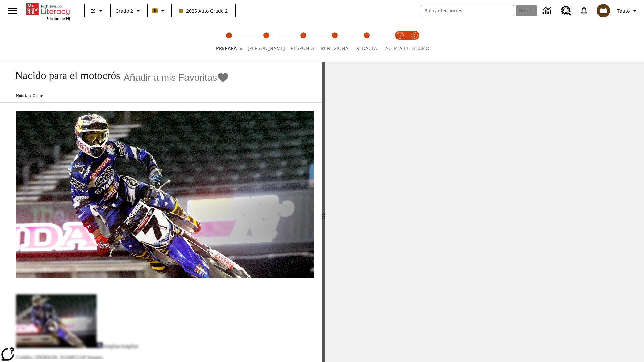  What do you see at coordinates (118, 96) in the screenshot?
I see `p: Noticias: Gente` at bounding box center [118, 96].